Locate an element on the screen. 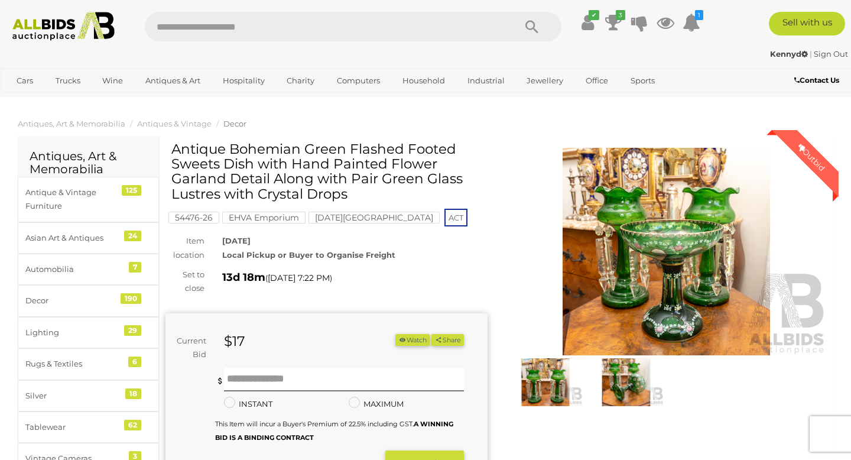 The image size is (851, 460). label: MAXIMUM is located at coordinates (376, 404).